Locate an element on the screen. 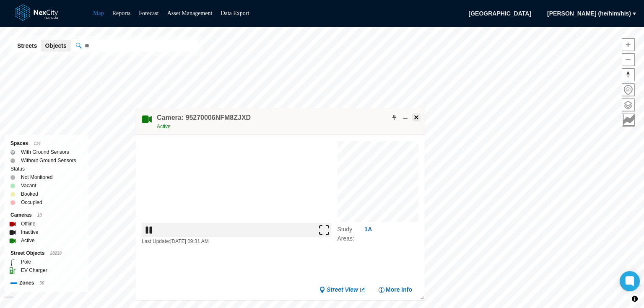 The image size is (644, 308). span: 1A is located at coordinates (368, 229).